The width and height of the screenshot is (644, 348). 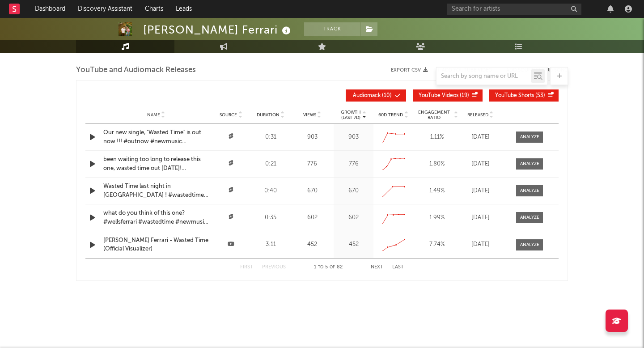 I want to click on span: YouTube Videos, so click(x=438, y=96).